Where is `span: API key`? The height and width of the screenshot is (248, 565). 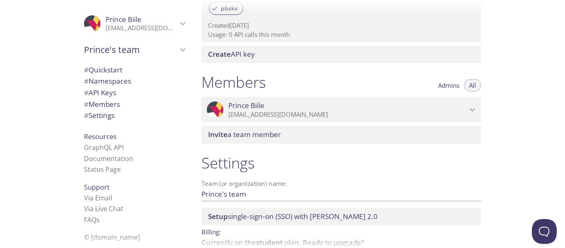
span: API key is located at coordinates (231, 54).